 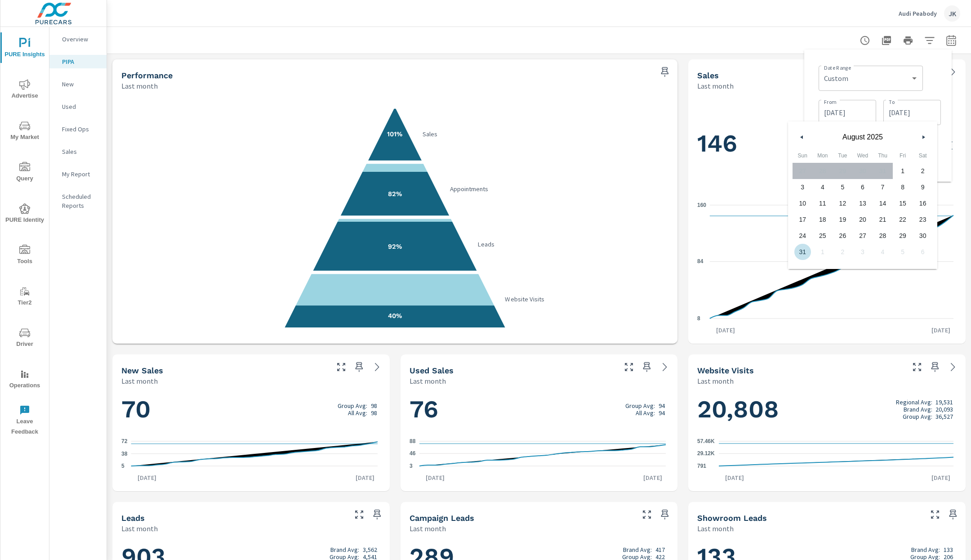 I want to click on p: 20,093, so click(x=945, y=409).